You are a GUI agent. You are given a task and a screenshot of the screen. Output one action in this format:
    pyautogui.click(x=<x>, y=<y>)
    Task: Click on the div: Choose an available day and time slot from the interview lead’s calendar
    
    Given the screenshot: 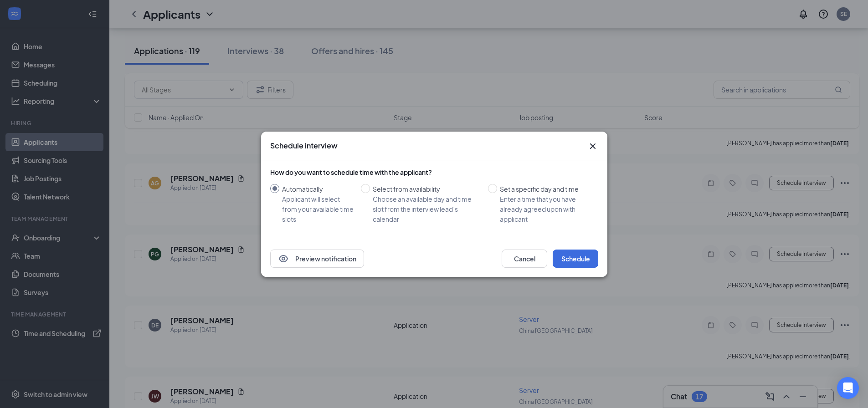 What is the action you would take?
    pyautogui.click(x=426, y=209)
    